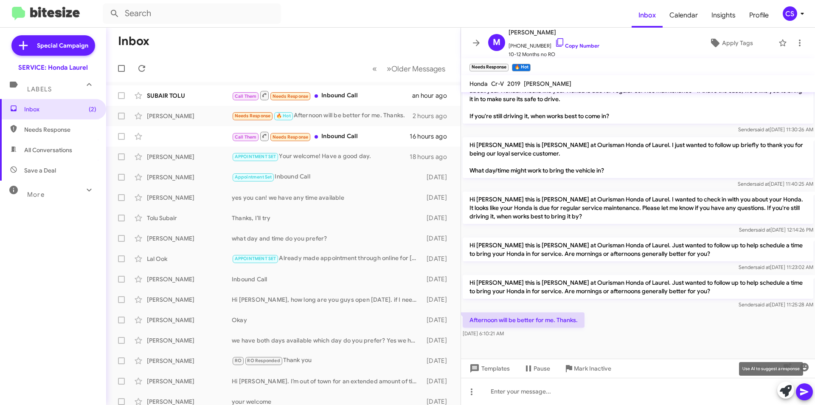  Describe the element at coordinates (192, 14) in the screenshot. I see `input: Search` at that location.